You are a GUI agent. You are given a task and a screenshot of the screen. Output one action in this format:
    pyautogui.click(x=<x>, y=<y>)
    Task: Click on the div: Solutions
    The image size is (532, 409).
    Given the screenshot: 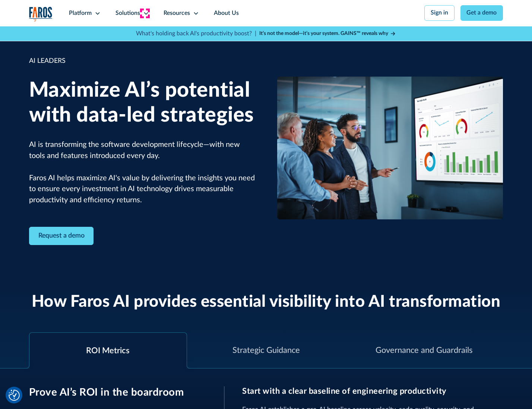 What is the action you would take?
    pyautogui.click(x=128, y=13)
    